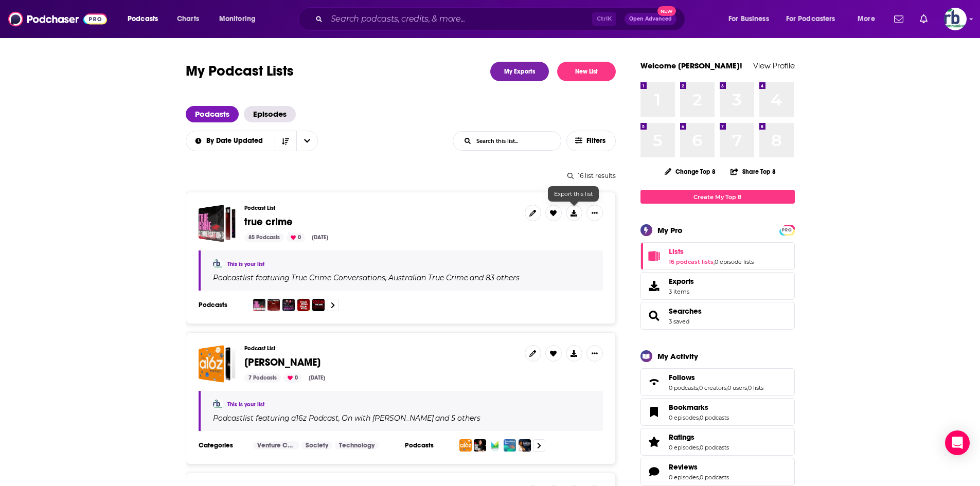 This screenshot has width=980, height=486. Describe the element at coordinates (787, 229) in the screenshot. I see `a: PRO` at that location.